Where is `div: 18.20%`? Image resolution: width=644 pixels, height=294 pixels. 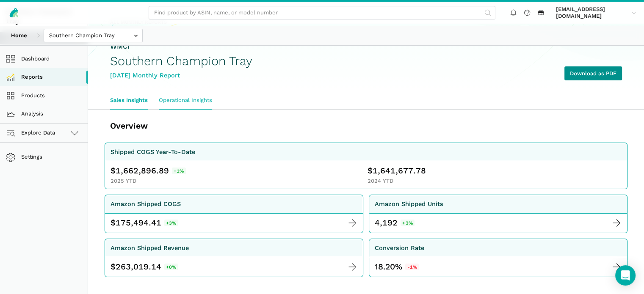
div: 18.20% is located at coordinates (397, 267).